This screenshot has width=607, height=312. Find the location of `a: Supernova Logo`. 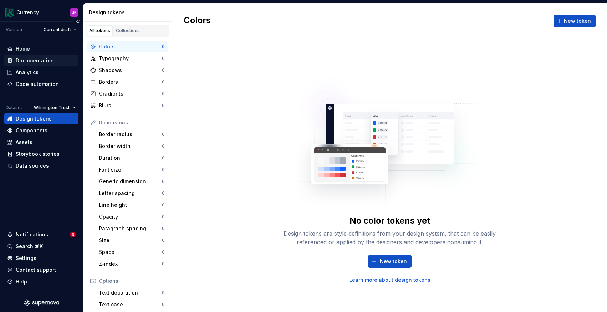

a: Supernova Logo is located at coordinates (41, 303).